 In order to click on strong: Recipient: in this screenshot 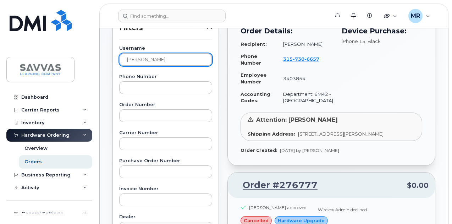, I will do `click(253, 44)`.